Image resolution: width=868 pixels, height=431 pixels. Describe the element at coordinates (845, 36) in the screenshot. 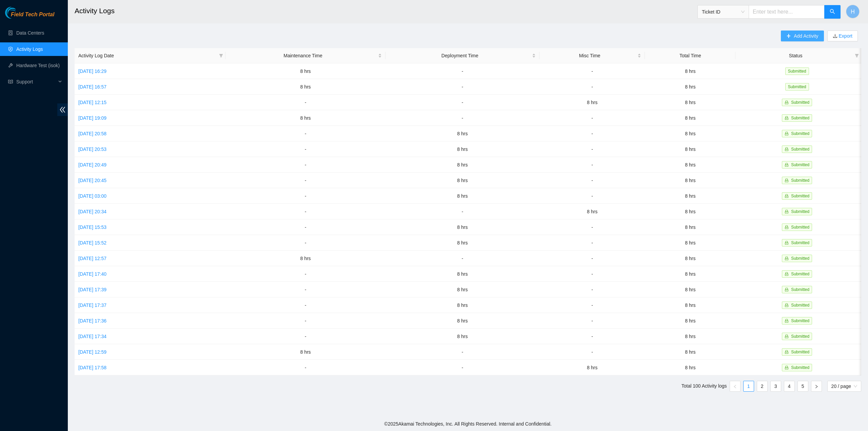

I see `a: Export` at that location.